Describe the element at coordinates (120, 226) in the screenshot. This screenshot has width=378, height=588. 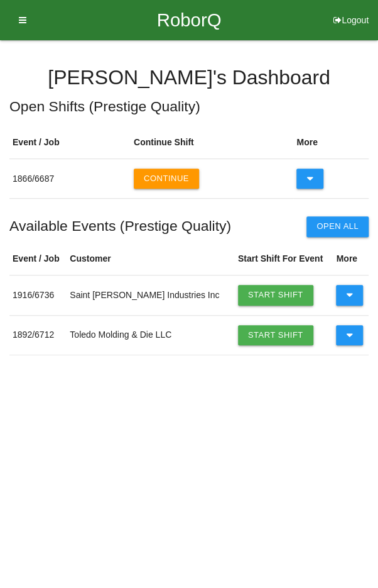
I see `h5: Available Events ( Prestige Quality )` at that location.